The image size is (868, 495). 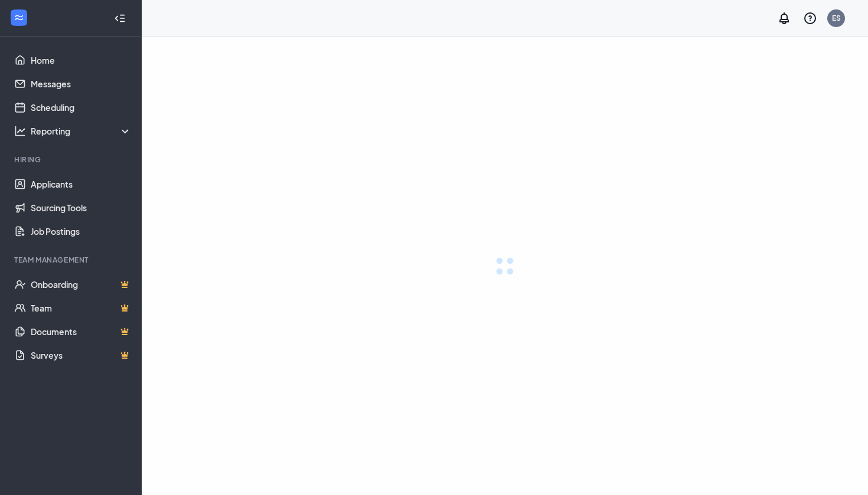 I want to click on a: Job Postings, so click(x=81, y=231).